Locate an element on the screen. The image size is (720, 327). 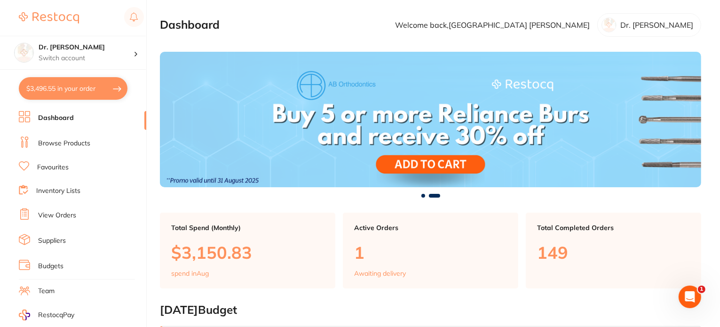
p: 1 is located at coordinates (431, 252).